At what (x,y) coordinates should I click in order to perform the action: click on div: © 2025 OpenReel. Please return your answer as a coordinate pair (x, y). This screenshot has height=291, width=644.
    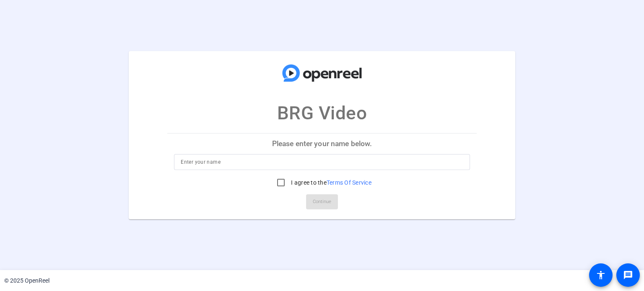
    Looking at the image, I should click on (27, 281).